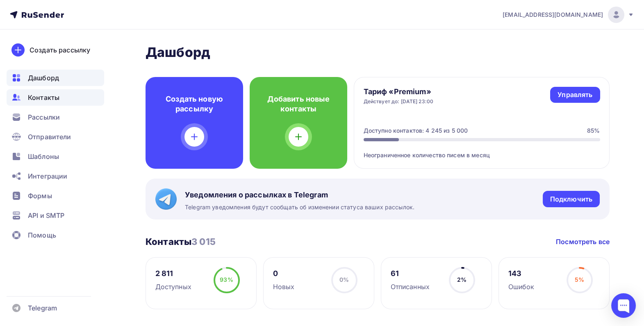 The image size is (644, 326). Describe the element at coordinates (55, 78) in the screenshot. I see `a: Дашборд` at that location.